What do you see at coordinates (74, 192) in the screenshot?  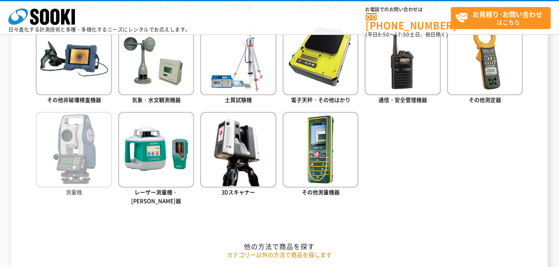 I see `span: 測量機` at bounding box center [74, 192].